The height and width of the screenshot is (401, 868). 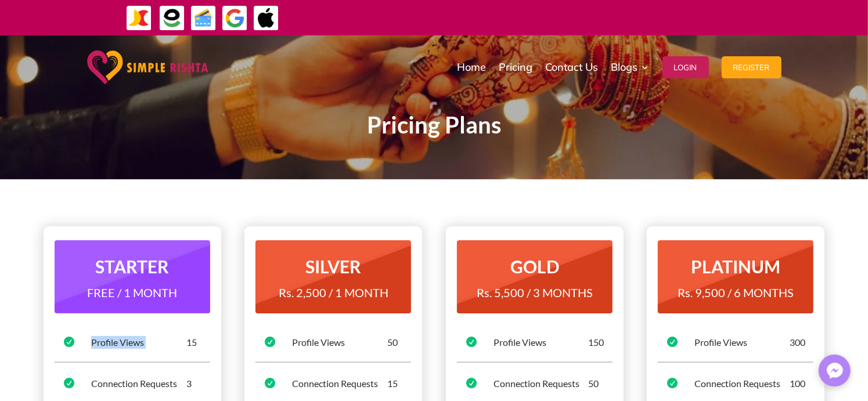 I want to click on a: Register, so click(x=751, y=67).